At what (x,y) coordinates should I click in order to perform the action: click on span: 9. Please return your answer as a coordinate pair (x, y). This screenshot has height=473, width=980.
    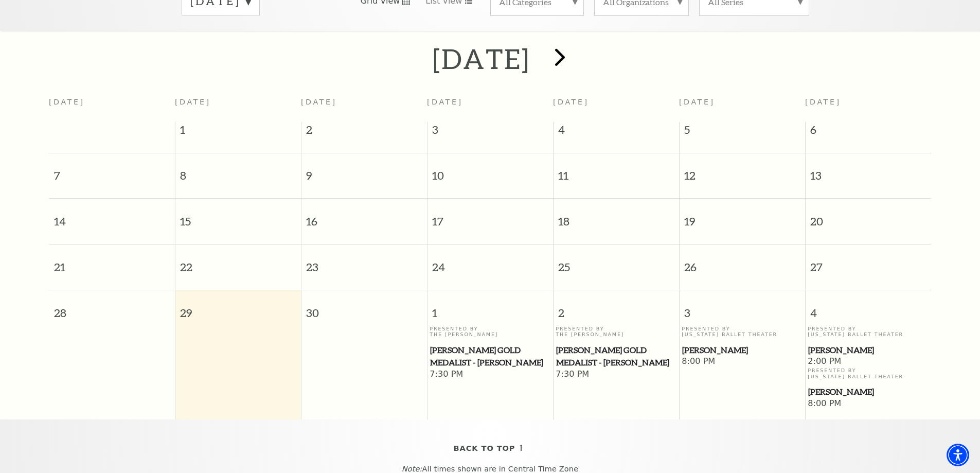
    Looking at the image, I should click on (364, 171).